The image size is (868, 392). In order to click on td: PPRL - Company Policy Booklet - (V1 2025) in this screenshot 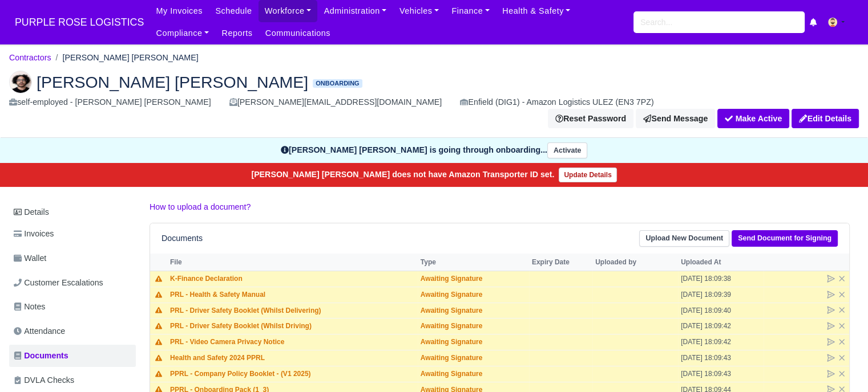, I will do `click(292, 374)`.